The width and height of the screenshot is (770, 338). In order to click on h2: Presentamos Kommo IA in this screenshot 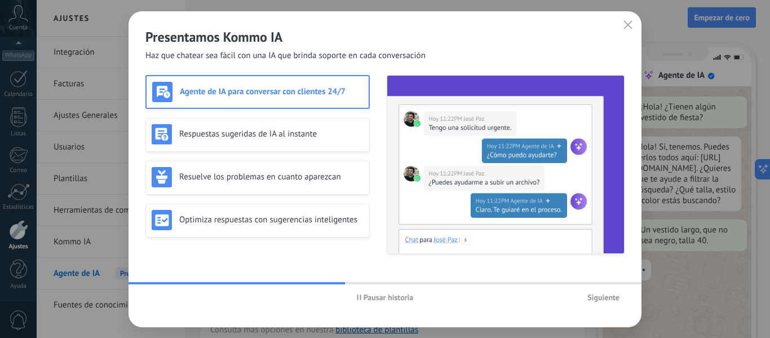, I will do `click(385, 37)`.